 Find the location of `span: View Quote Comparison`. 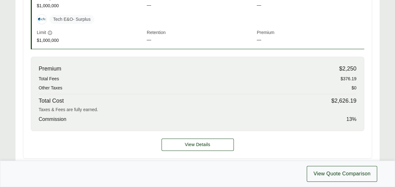

span: View Quote Comparison is located at coordinates (342, 174).